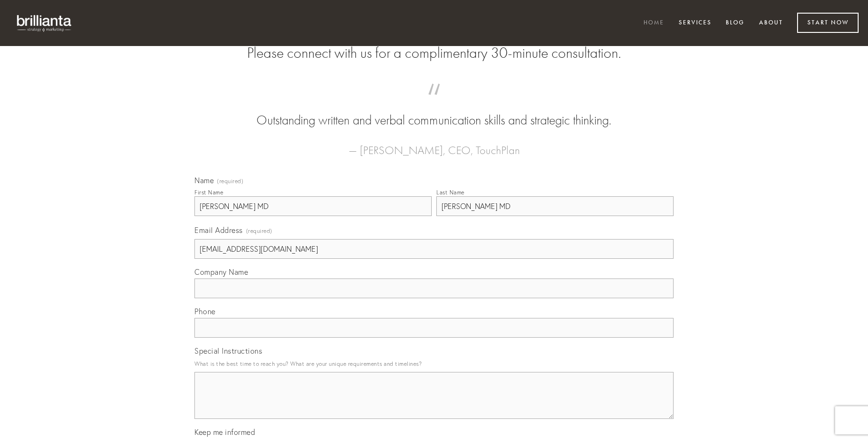  I want to click on span: Name, so click(204, 180).